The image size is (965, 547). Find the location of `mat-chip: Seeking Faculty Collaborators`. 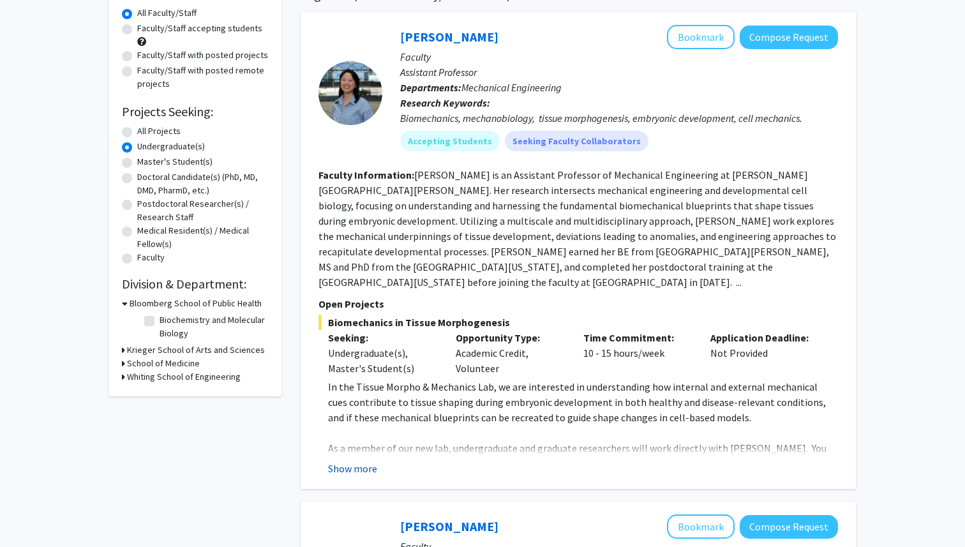

mat-chip: Seeking Faculty Collaborators is located at coordinates (576, 141).